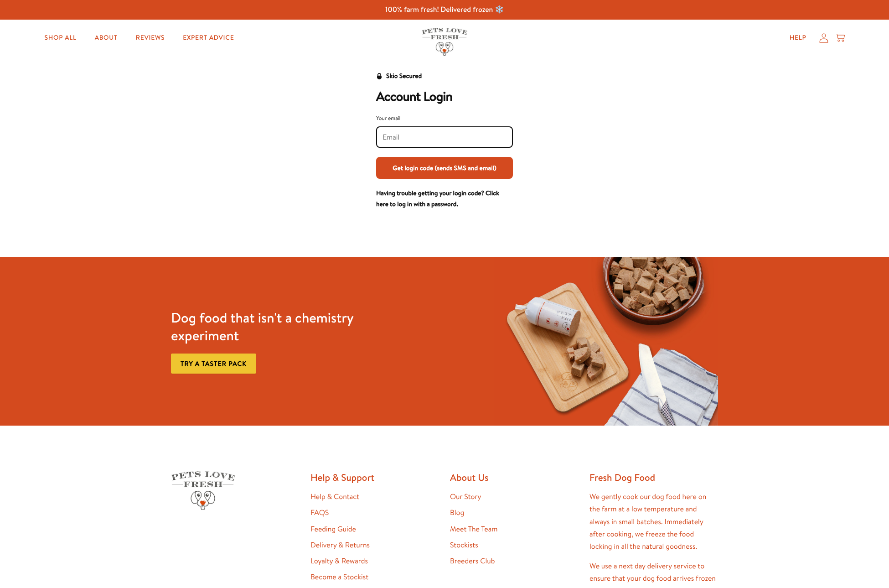 The image size is (889, 588). What do you see at coordinates (445, 96) in the screenshot?
I see `h2: Account Login` at bounding box center [445, 96].